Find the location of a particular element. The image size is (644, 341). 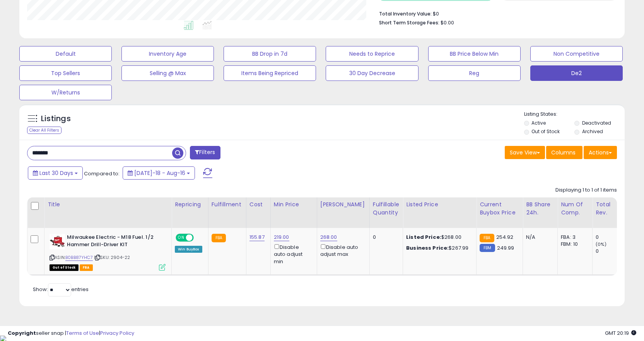

button: Last 30 Days is located at coordinates (55, 173).